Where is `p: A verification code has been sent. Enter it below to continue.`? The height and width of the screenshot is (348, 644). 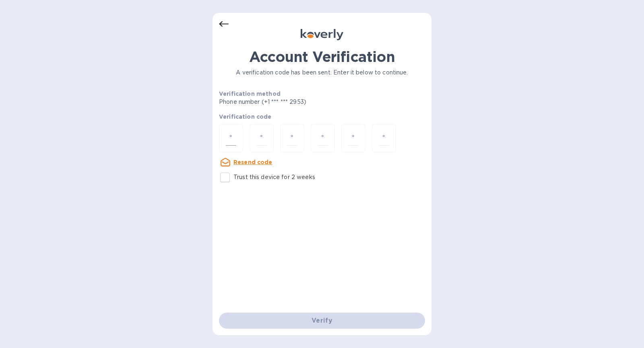
p: A verification code has been sent. Enter it below to continue. is located at coordinates (322, 73).